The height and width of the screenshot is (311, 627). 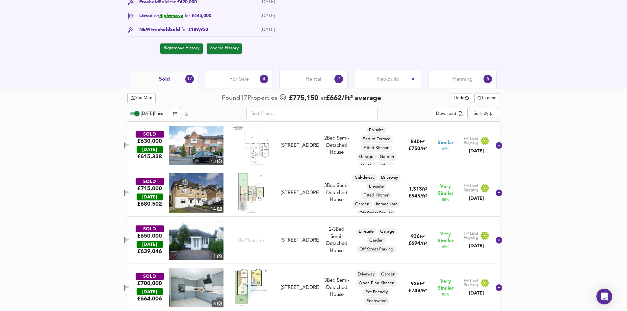 I want to click on a: Rightmove History, so click(x=181, y=48).